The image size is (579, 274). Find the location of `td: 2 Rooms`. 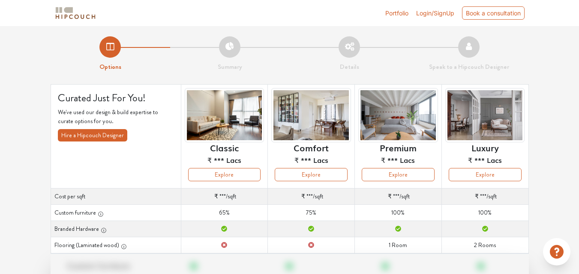

td: 2 Rooms is located at coordinates (484, 246).